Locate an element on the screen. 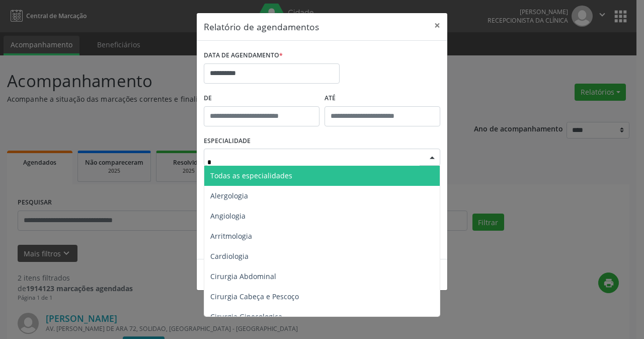 This screenshot has width=644, height=339. span: Cirurgia Cabeça e Pescoço is located at coordinates (255, 296).